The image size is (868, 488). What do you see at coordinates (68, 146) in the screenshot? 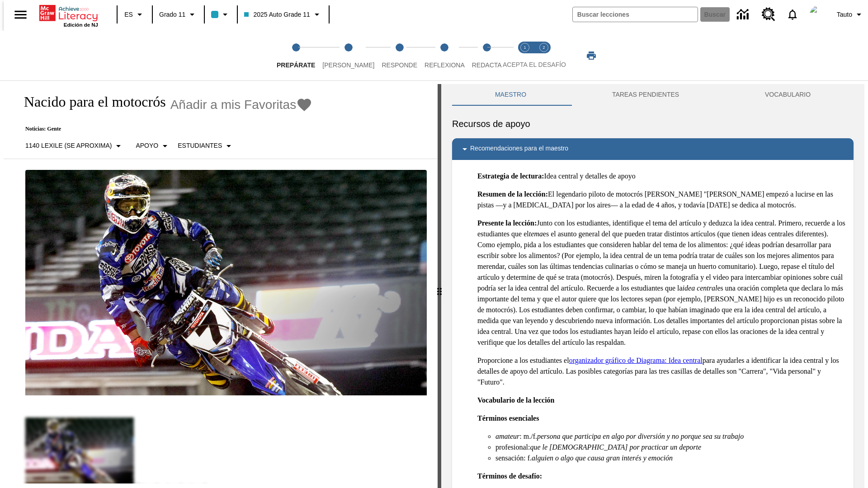
I see `p: 1140 Lexile (Se aproxima)` at bounding box center [68, 146].